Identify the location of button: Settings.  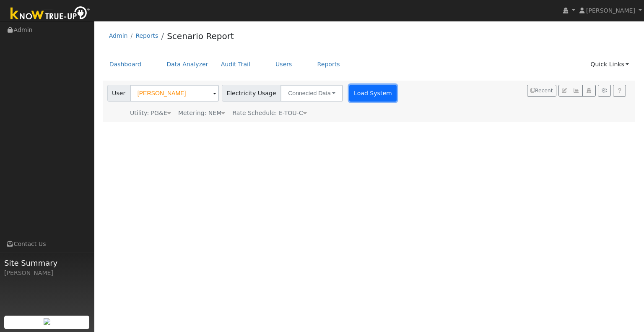
(605, 91).